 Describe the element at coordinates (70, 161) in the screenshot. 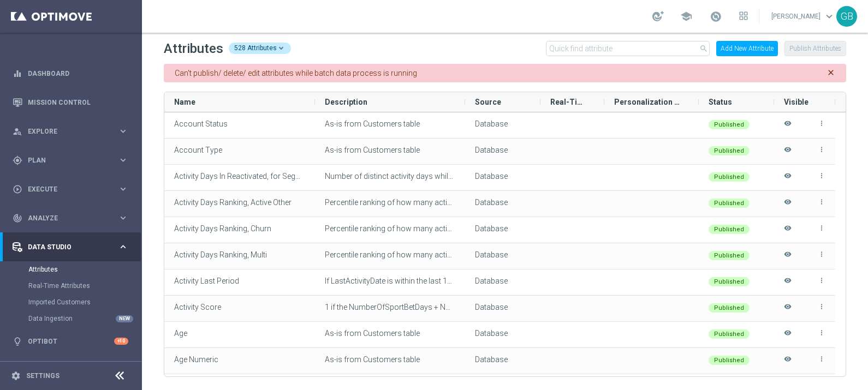

I see `button: gps_fixed Plan keyboard_arrow_right` at that location.